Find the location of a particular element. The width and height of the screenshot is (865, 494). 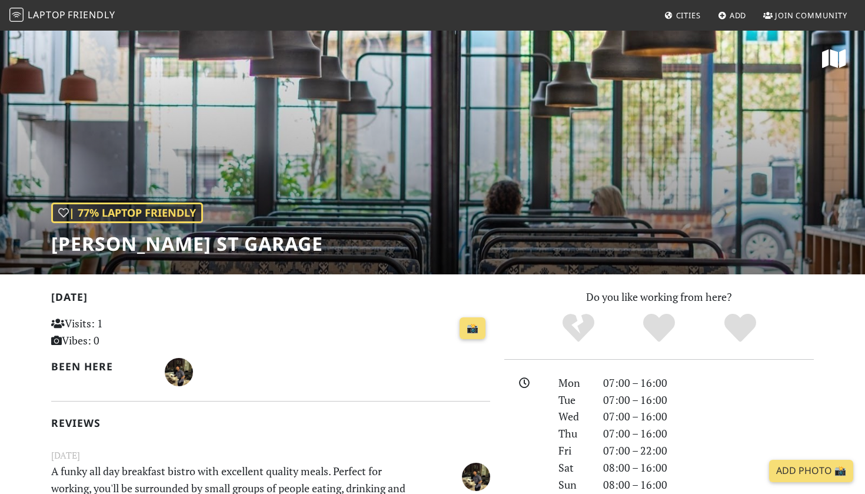

div: No is located at coordinates (579, 328).